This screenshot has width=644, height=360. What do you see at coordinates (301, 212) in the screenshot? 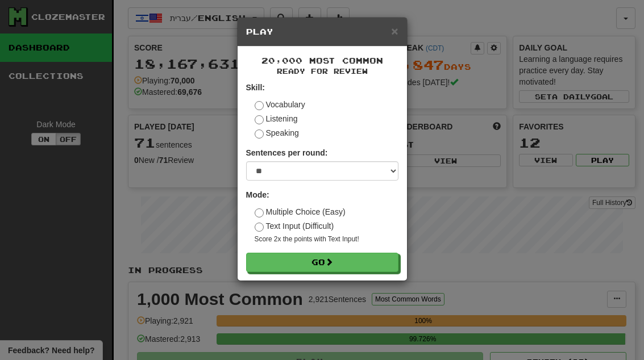
I see `label: Multiple Choice (Easy)` at bounding box center [301, 212].